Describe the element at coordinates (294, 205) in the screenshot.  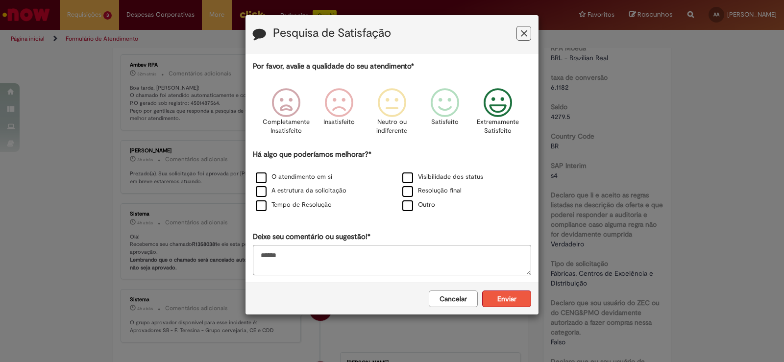
I see `label: Tempo de Resolução` at that location.